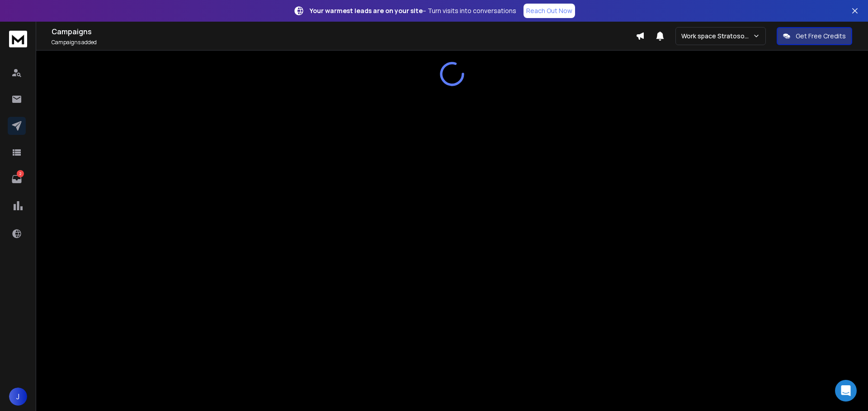 The height and width of the screenshot is (411, 868). I want to click on a: 2, so click(17, 179).